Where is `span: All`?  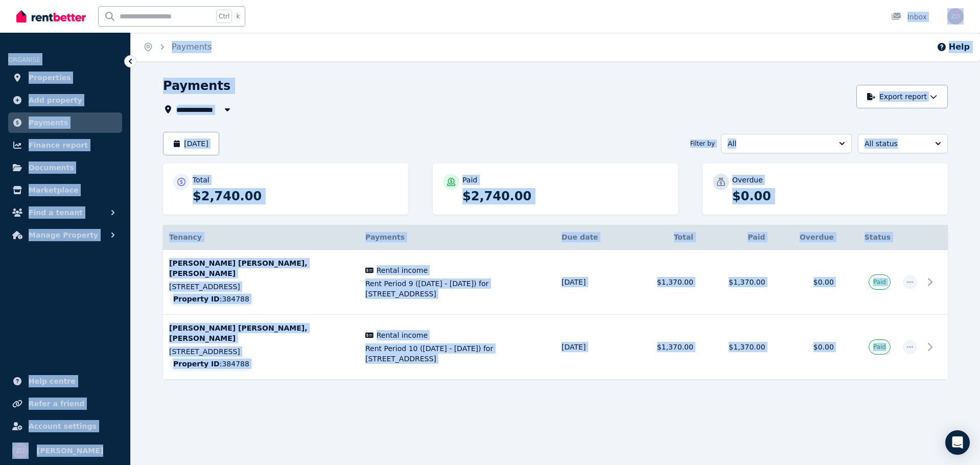
span: All is located at coordinates (779, 144).